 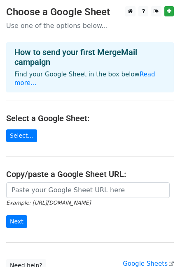 What do you see at coordinates (90, 25) in the screenshot?
I see `p: Use one of the options below...` at bounding box center [90, 25].